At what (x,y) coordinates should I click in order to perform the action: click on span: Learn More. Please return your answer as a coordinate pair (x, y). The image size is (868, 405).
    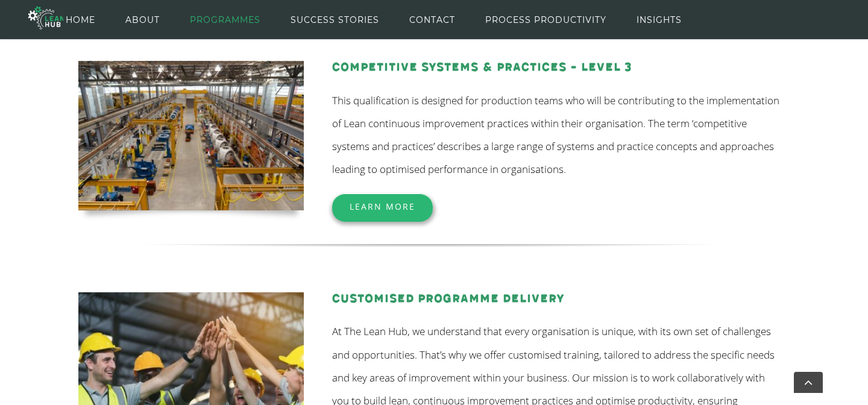
    Looking at the image, I should click on (382, 206).